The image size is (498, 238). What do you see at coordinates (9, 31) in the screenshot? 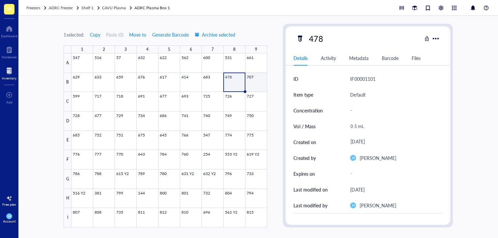
I see `a: Dashboard` at bounding box center [9, 31].